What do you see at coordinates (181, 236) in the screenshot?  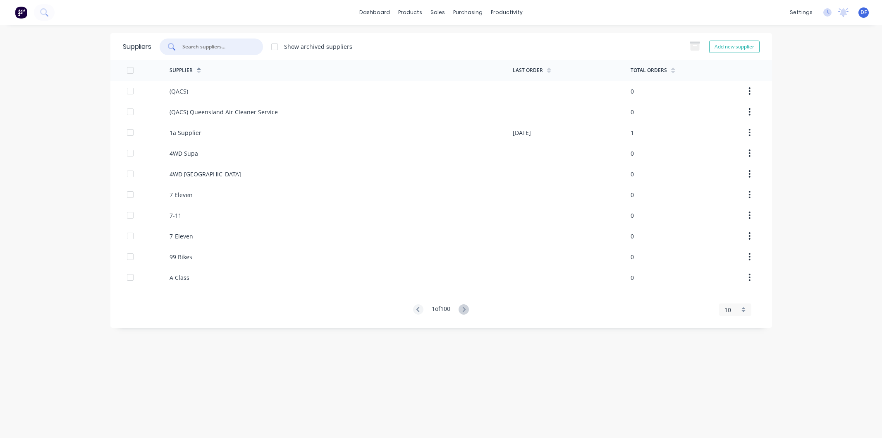 I see `div: 7-Eleven` at bounding box center [181, 236].